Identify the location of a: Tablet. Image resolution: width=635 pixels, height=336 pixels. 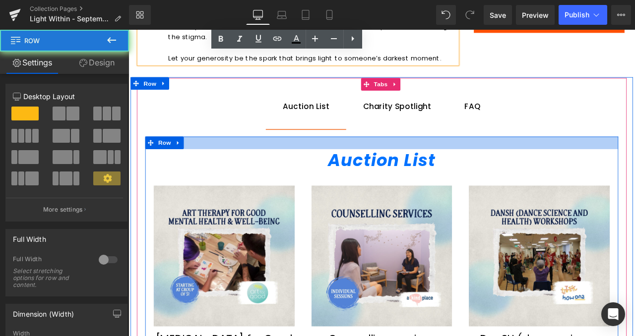
(306, 15).